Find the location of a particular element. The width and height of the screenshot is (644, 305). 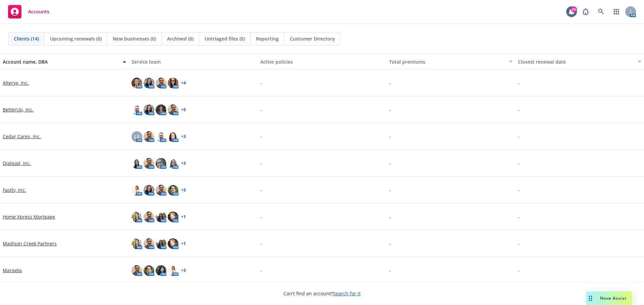

a: Accounts is located at coordinates (29, 12).